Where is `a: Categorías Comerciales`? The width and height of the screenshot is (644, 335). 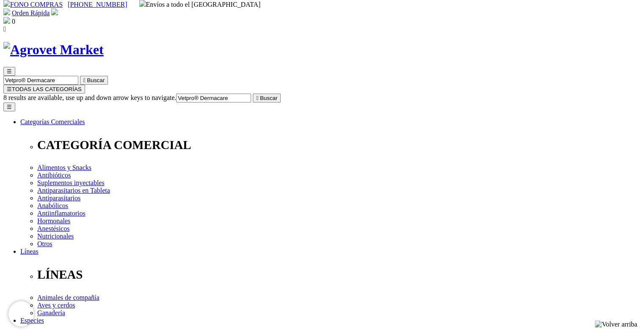 a: Categorías Comerciales is located at coordinates (52, 122).